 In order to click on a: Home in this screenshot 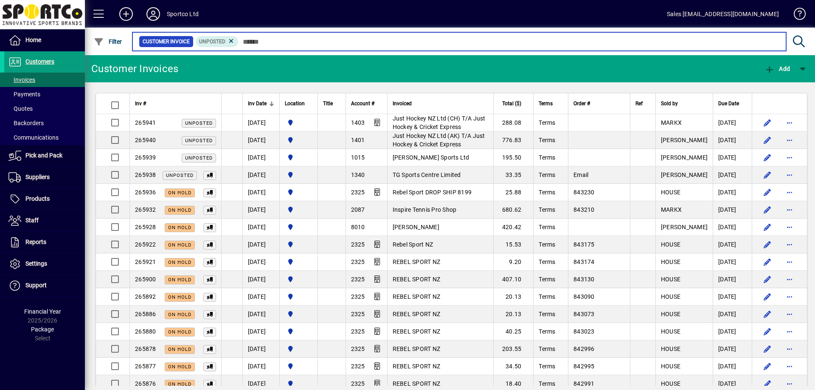, I will do `click(45, 40)`.